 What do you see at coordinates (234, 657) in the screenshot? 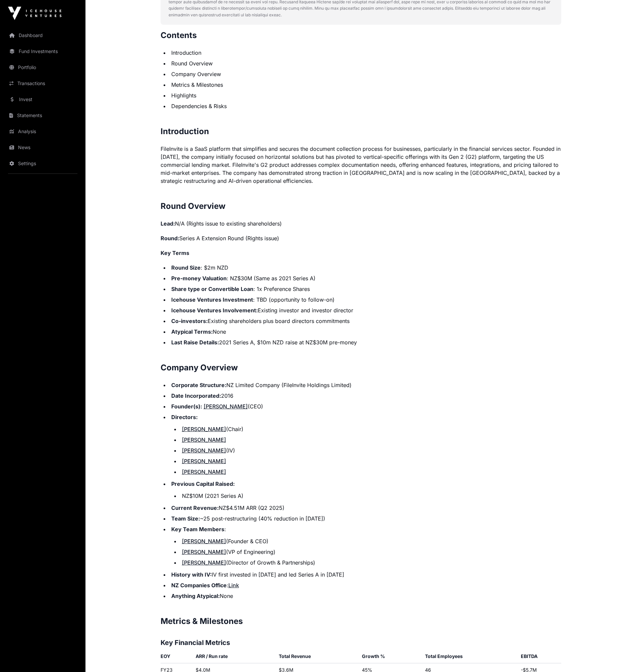
I see `th: ARR / Run rate` at bounding box center [234, 657].